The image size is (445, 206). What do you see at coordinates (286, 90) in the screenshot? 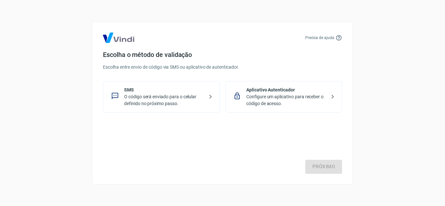
I see `p: Aplicativo Autenticador` at bounding box center [286, 90].